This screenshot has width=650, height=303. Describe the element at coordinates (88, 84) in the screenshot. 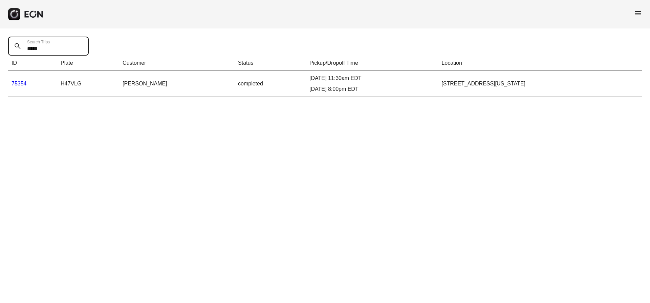

I see `td: H47VLG` at that location.